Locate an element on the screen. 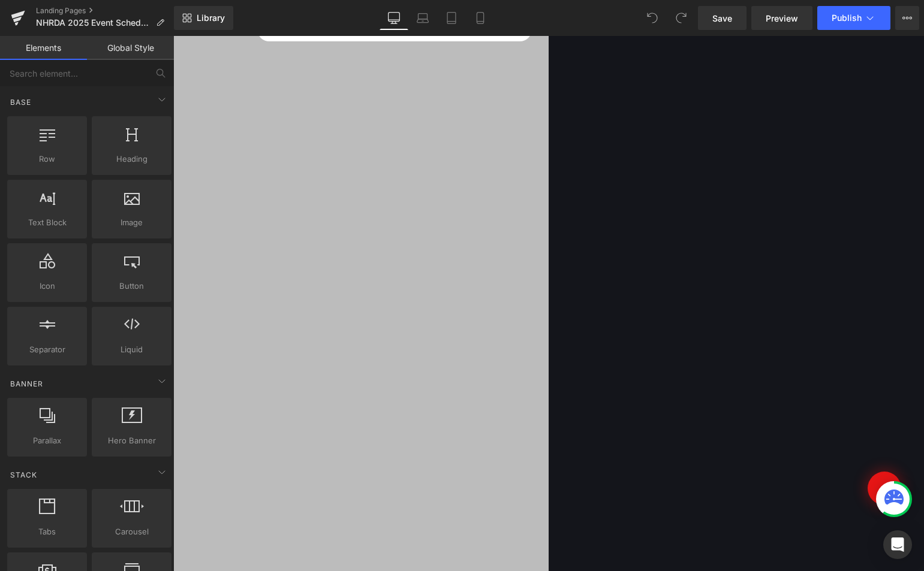 The height and width of the screenshot is (571, 924). button: Publish is located at coordinates (854, 18).